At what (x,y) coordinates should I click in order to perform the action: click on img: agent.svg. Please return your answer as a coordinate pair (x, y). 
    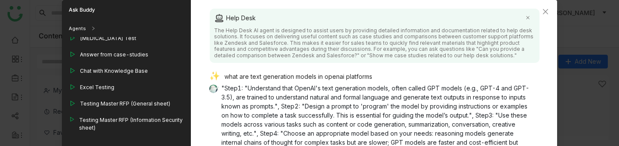
    Looking at the image, I should click on (219, 18).